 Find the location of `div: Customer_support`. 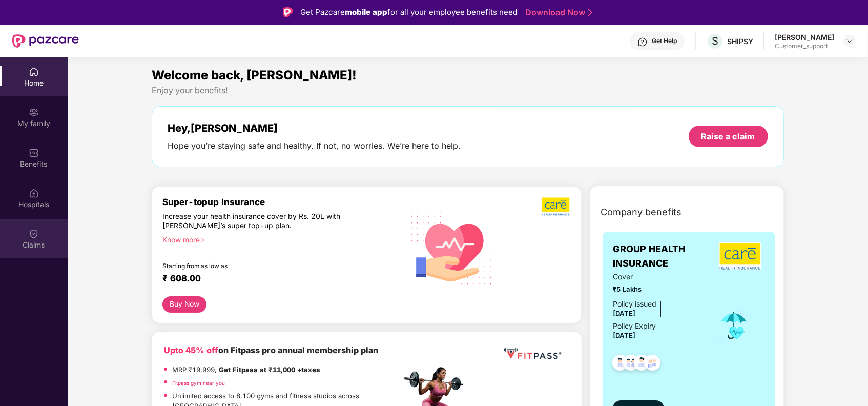

div: Customer_support is located at coordinates (804, 47).